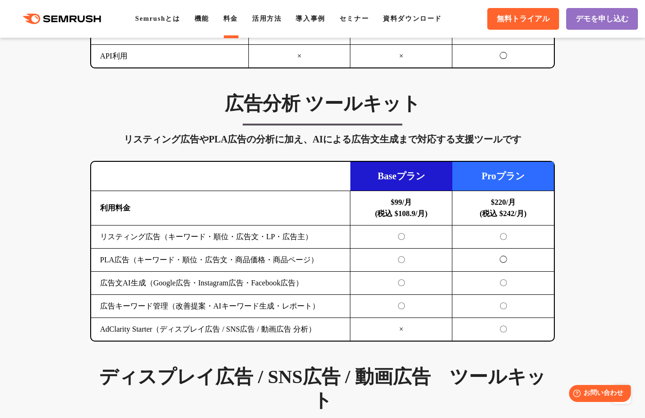  What do you see at coordinates (322, 389) in the screenshot?
I see `h3: ディスプレイ広告 / SNS広告 / 動画広告 ツールキット` at bounding box center [322, 389].